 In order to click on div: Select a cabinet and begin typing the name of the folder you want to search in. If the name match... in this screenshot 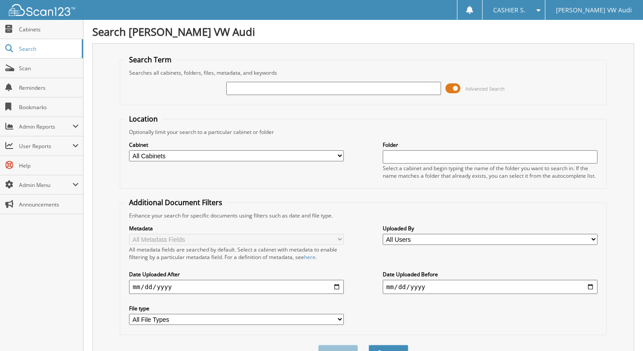, I will do `click(490, 172)`.